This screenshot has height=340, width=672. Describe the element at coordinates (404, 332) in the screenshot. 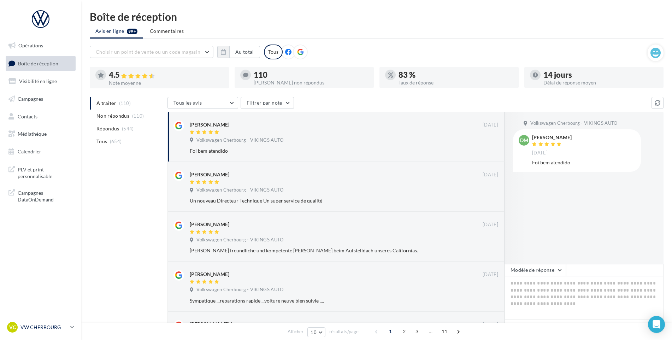

I see `span: 2` at that location.